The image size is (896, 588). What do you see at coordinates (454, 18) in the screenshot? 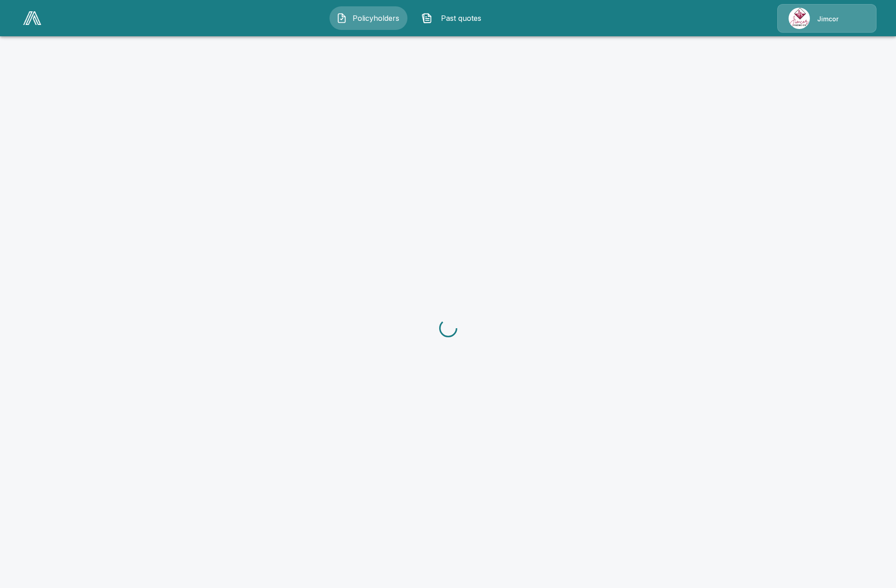
I see `a: Past quotes IconPast quotes` at bounding box center [454, 18].